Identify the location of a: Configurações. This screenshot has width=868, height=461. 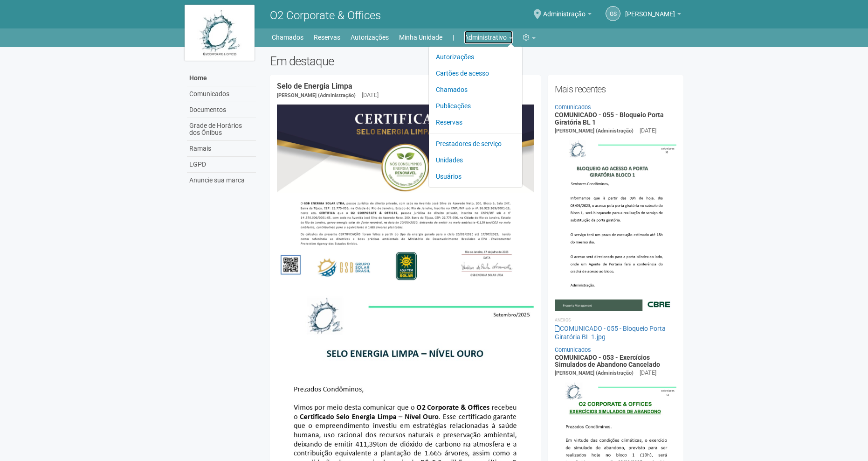
(529, 37).